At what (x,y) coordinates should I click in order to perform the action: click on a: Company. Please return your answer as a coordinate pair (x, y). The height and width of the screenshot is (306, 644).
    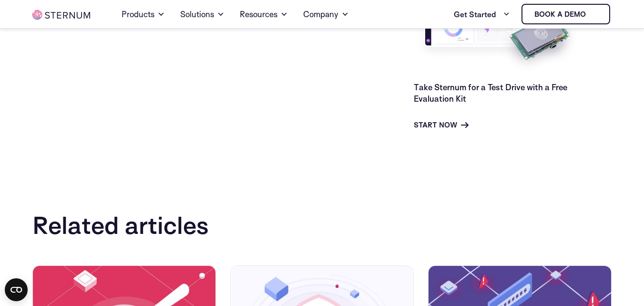
    Looking at the image, I should click on (326, 15).